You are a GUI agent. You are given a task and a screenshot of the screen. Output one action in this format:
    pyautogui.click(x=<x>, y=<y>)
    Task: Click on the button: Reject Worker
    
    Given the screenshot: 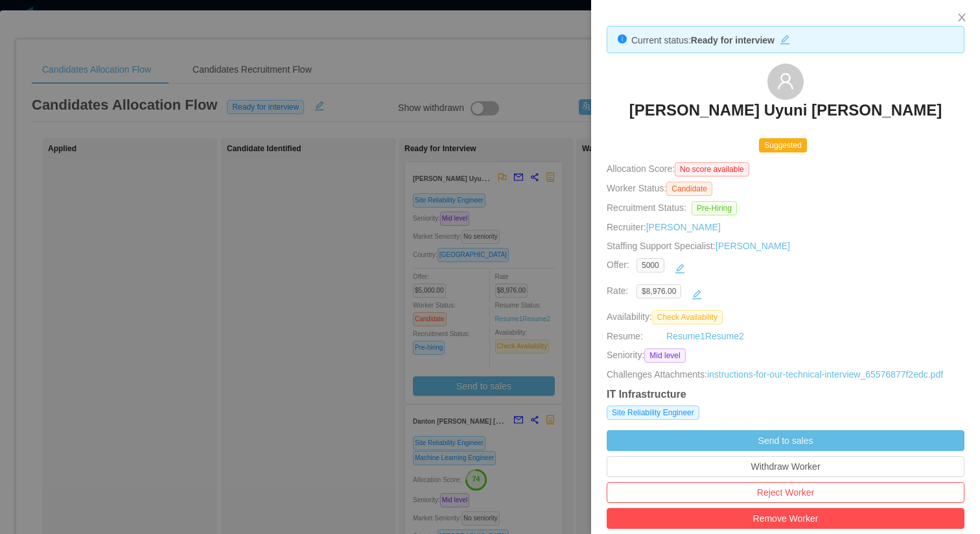 What is the action you would take?
    pyautogui.click(x=785, y=492)
    